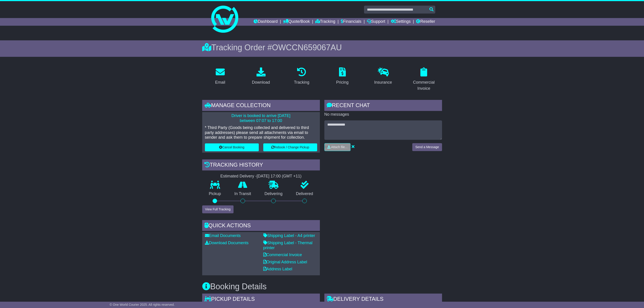  What do you see at coordinates (427, 147) in the screenshot?
I see `button: Send a Message` at bounding box center [427, 147].